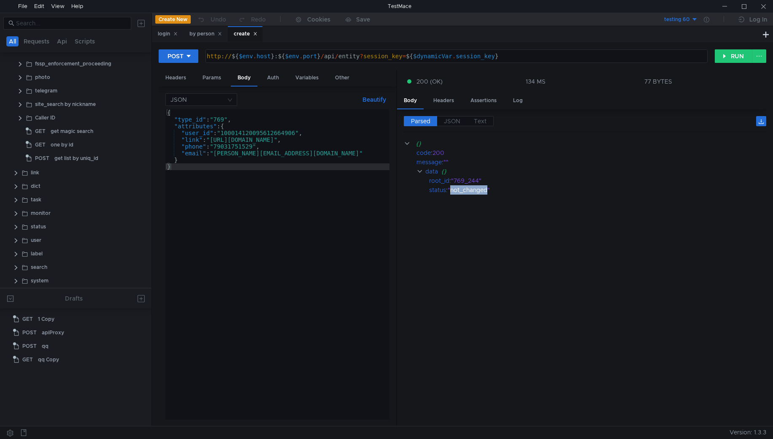 The image size is (773, 439). Describe the element at coordinates (39, 267) in the screenshot. I see `div: search` at that location.